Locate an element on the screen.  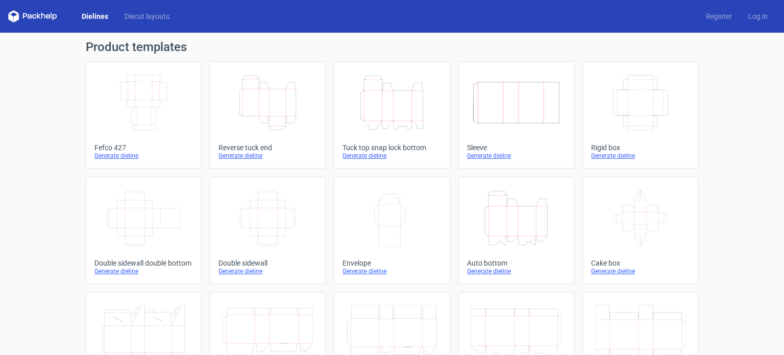
div: Double sidewall is located at coordinates (268, 263).